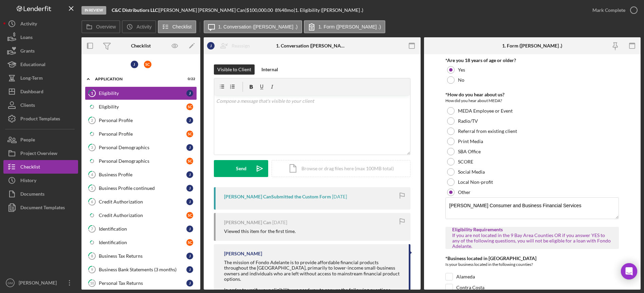  What do you see at coordinates (141, 134) in the screenshot?
I see `a: Personal ProfileSC` at bounding box center [141, 134].